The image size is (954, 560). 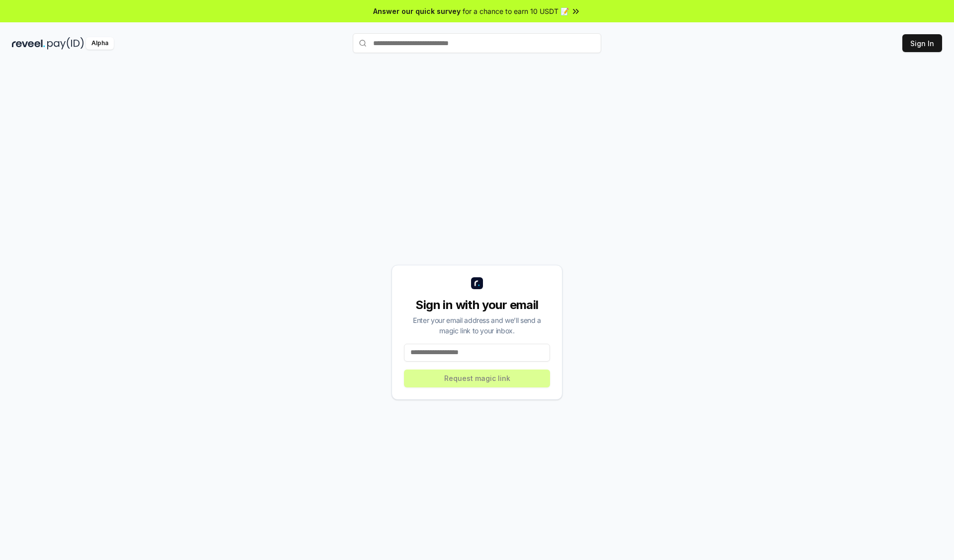 What do you see at coordinates (516, 11) in the screenshot?
I see `span: for a chance to earn 10 USDT 📝` at bounding box center [516, 11].